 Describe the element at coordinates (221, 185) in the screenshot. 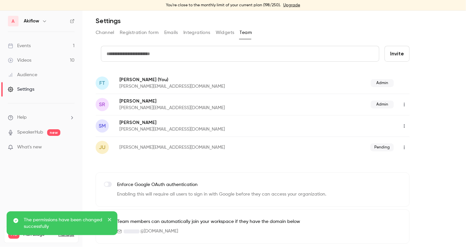

I see `p: Enforce Google OAuth authentication` at that location.